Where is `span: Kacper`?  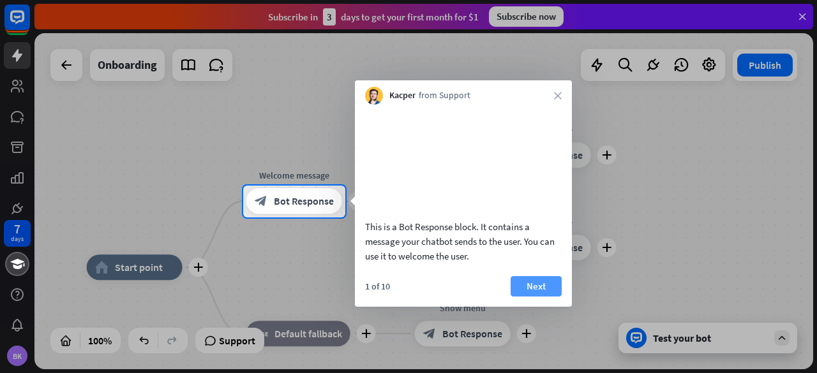
span: Kacper is located at coordinates (402, 96).